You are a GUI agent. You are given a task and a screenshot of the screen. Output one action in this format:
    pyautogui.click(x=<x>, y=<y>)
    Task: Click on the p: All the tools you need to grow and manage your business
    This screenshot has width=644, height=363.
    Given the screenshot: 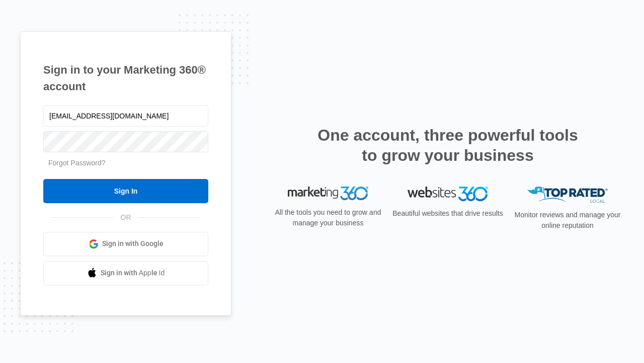 What is the action you would take?
    pyautogui.click(x=328, y=218)
    